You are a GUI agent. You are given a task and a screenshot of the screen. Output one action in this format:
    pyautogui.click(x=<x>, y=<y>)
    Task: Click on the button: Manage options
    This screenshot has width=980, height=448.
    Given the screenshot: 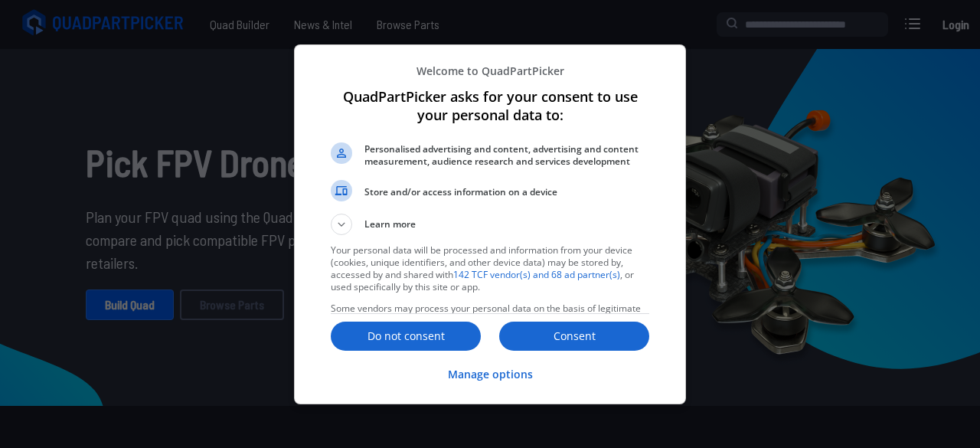 What is the action you would take?
    pyautogui.click(x=490, y=374)
    